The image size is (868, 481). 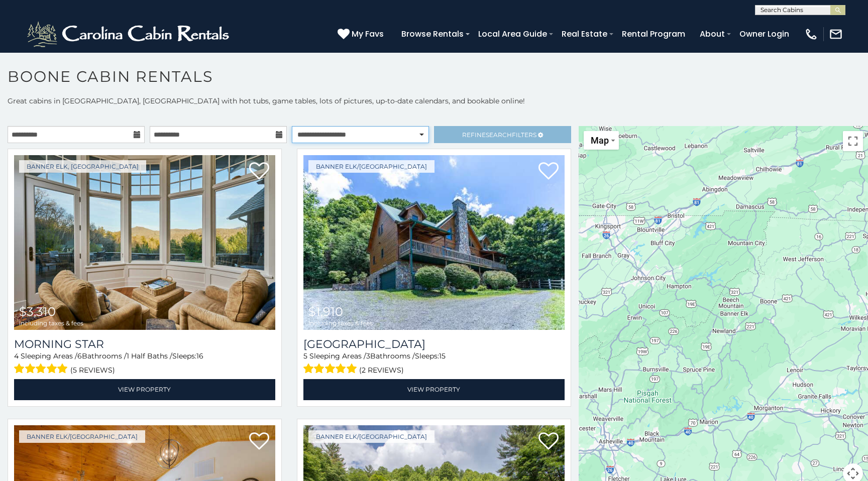 I want to click on span: 3, so click(x=368, y=356).